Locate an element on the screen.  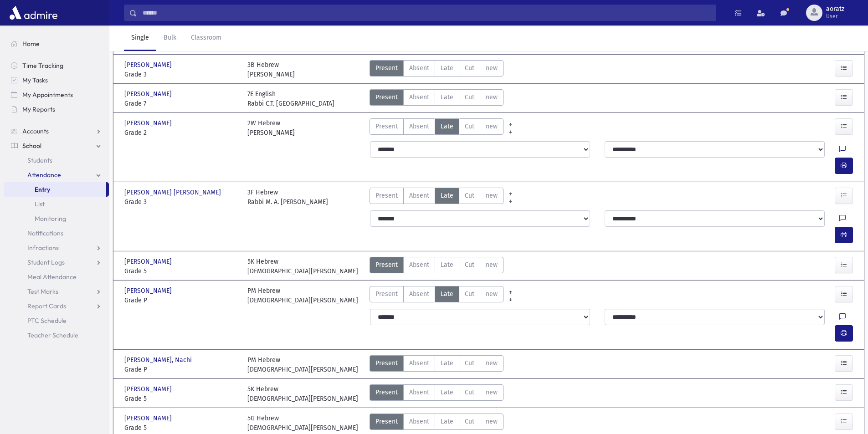
a: My Appointments is located at coordinates (56, 95).